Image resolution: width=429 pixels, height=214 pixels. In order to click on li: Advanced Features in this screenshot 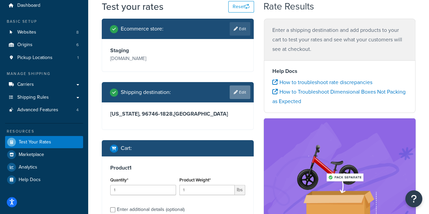, I will do `click(44, 110)`.